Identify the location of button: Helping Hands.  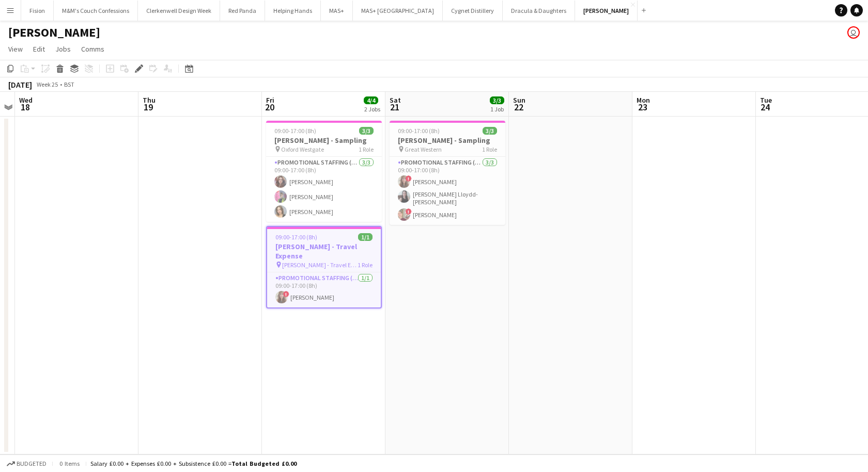
(293, 10).